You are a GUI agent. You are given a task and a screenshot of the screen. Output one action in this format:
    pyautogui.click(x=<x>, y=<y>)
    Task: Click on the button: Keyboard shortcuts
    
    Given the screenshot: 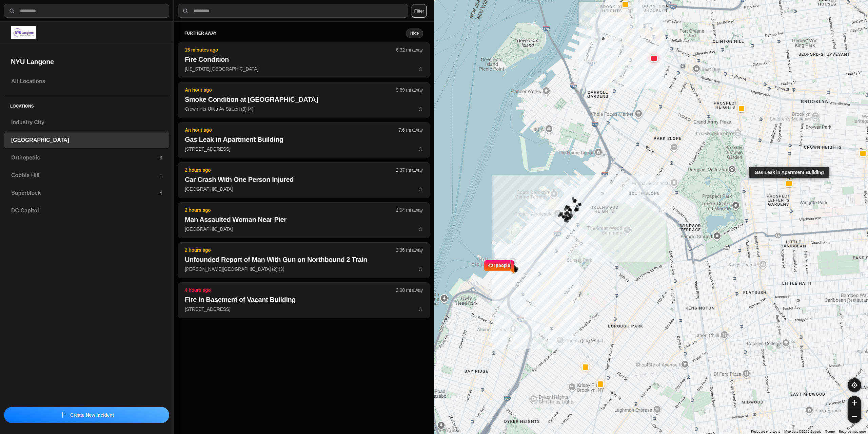 What is the action you would take?
    pyautogui.click(x=766, y=432)
    